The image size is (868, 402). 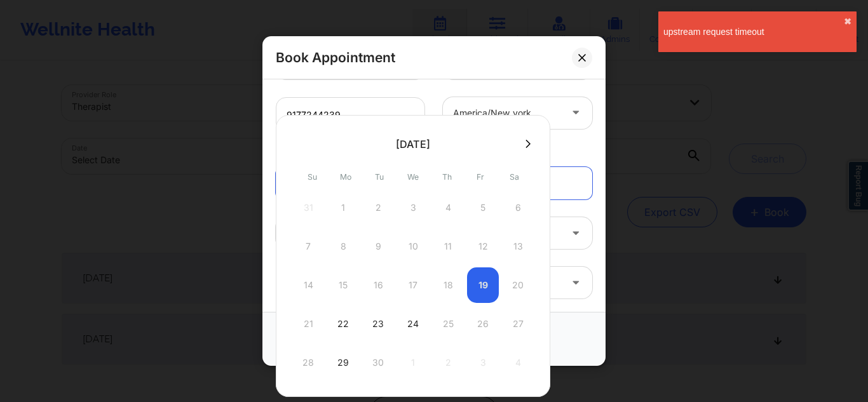 What do you see at coordinates (312, 176) in the screenshot?
I see `abbr: Sunday` at bounding box center [312, 176].